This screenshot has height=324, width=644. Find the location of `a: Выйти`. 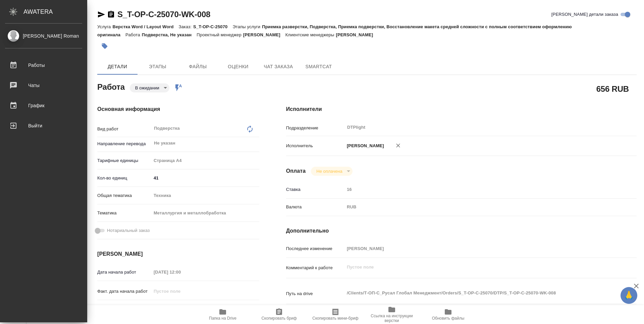

a: Выйти is located at coordinates (43, 125).